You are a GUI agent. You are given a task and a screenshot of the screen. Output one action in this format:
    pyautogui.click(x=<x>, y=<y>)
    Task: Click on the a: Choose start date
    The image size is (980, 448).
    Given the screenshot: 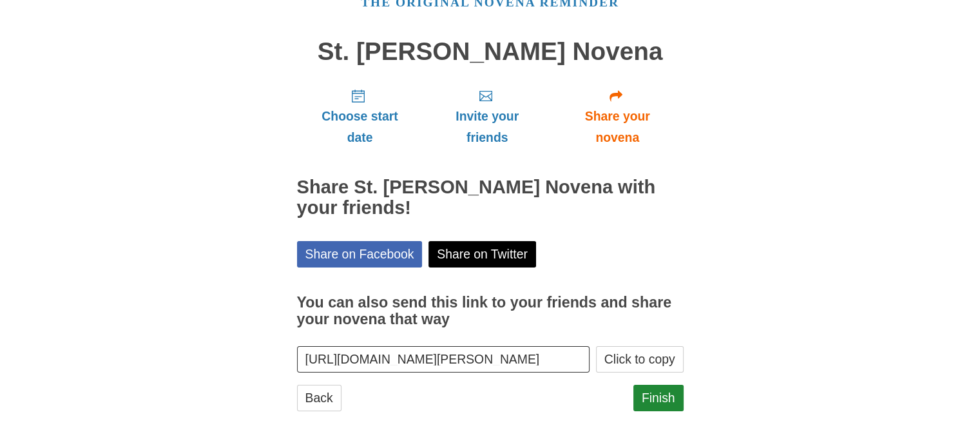 What is the action you would take?
    pyautogui.click(x=360, y=116)
    